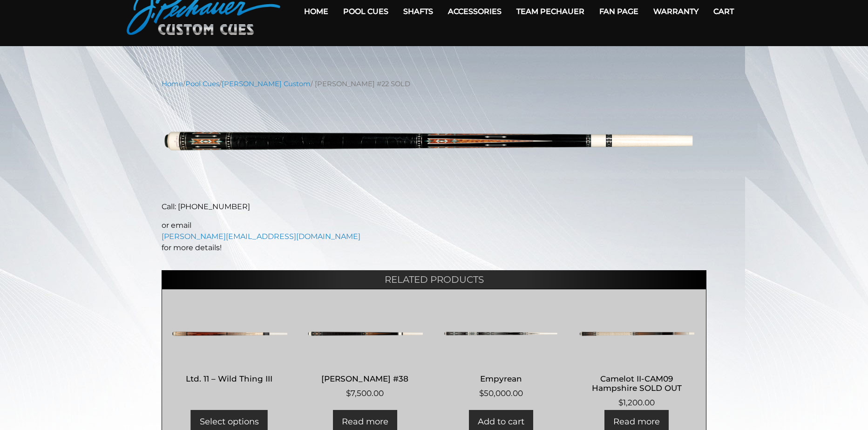 The height and width of the screenshot is (430, 868). I want to click on img: Empyrean, so click(501, 333).